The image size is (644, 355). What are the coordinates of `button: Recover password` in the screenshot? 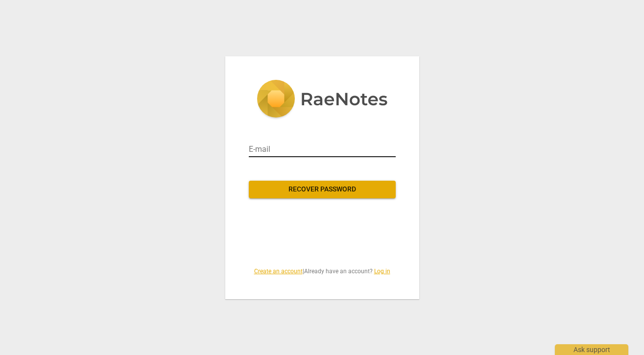 It's located at (322, 189).